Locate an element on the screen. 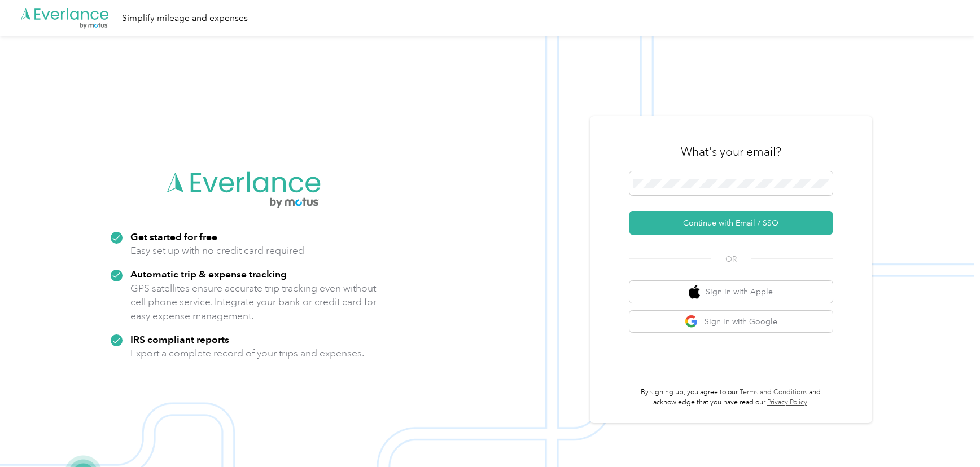 The width and height of the screenshot is (980, 467). p: Export a complete record of your trips and expenses. is located at coordinates (248, 353).